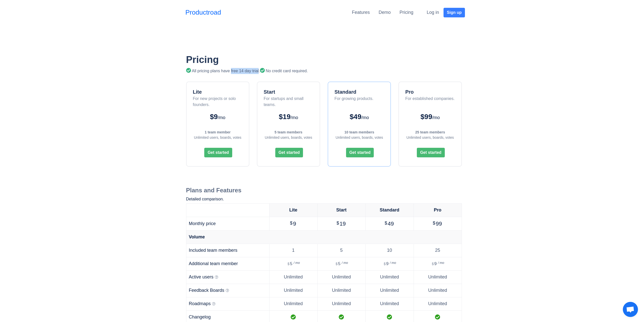 The height and width of the screenshot is (322, 644). I want to click on div: All pricing plans have free 14 day trial. No credit card required., so click(324, 71).